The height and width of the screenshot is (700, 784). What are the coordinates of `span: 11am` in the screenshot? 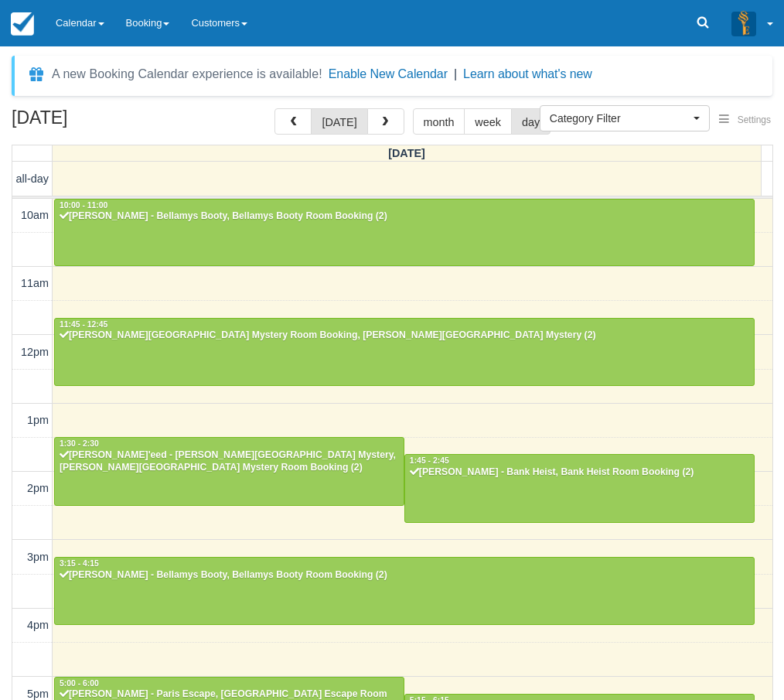 It's located at (34, 282).